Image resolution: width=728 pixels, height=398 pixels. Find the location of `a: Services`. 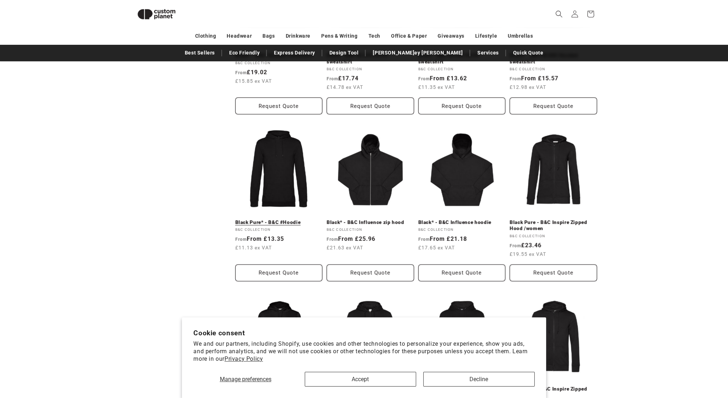

a: Services is located at coordinates (488, 53).